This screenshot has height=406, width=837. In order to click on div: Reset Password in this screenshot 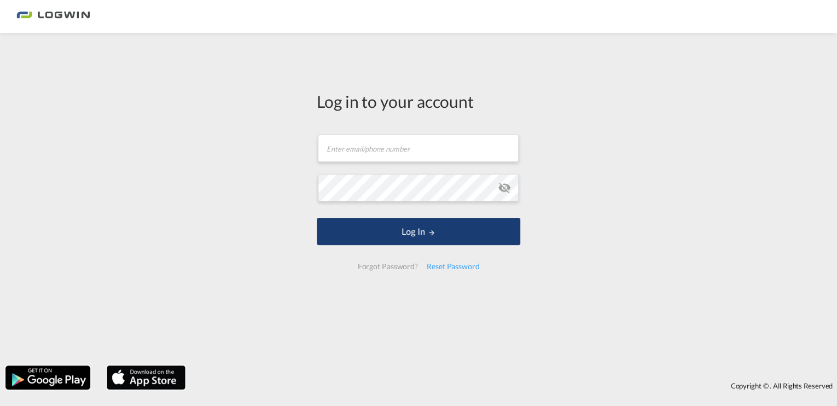, I will do `click(453, 266)`.